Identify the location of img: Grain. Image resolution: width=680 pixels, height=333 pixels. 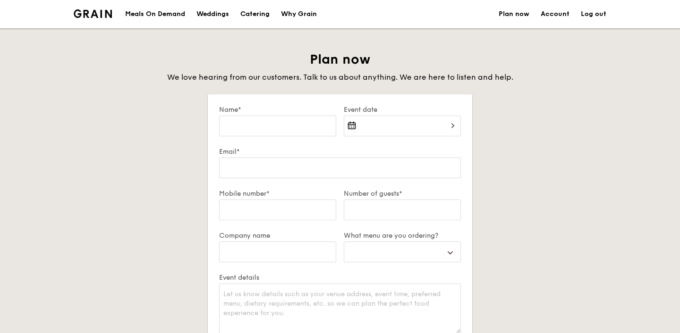
(93, 14).